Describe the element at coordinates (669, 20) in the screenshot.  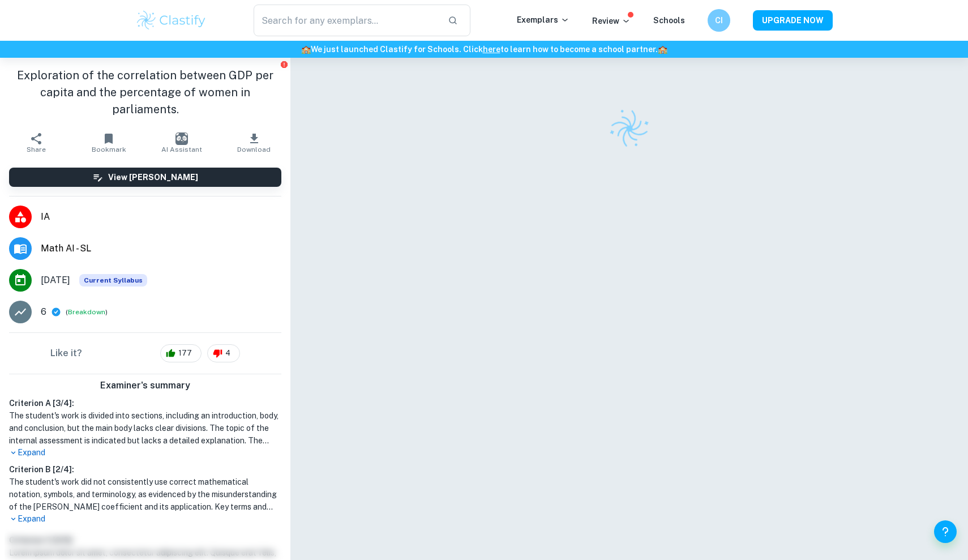
I see `a: Schools` at that location.